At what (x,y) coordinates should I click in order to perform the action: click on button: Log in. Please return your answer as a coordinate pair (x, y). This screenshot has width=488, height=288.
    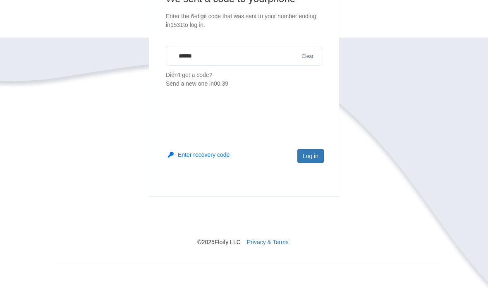
    Looking at the image, I should click on (310, 156).